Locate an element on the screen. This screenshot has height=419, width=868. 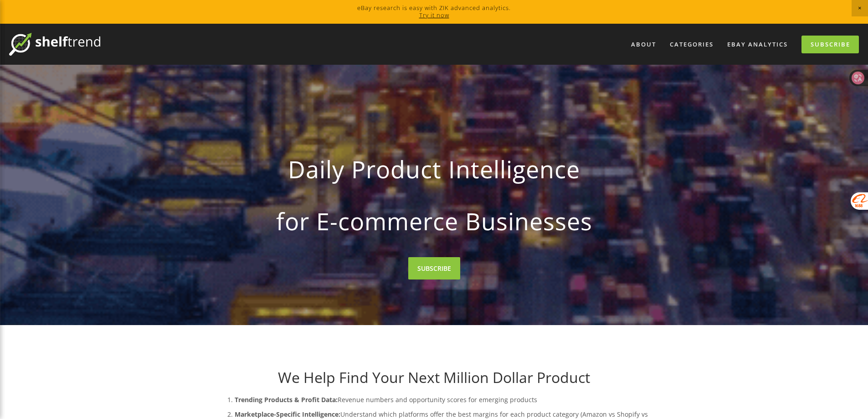
img: ShelfTrend is located at coordinates (54, 44).